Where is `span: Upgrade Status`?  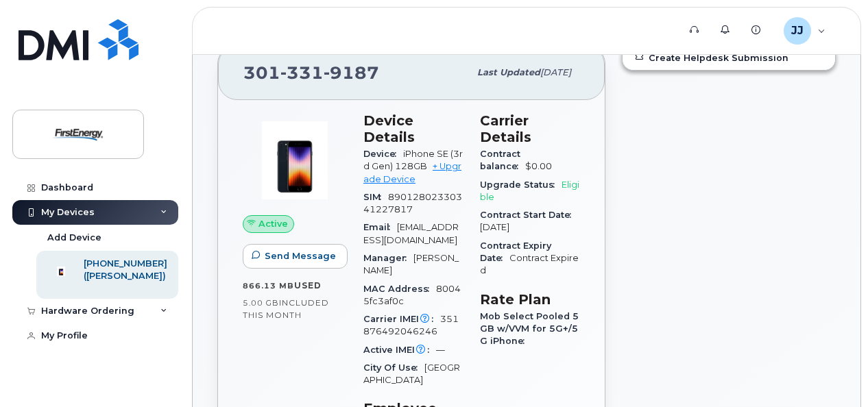 span: Upgrade Status is located at coordinates (521, 185).